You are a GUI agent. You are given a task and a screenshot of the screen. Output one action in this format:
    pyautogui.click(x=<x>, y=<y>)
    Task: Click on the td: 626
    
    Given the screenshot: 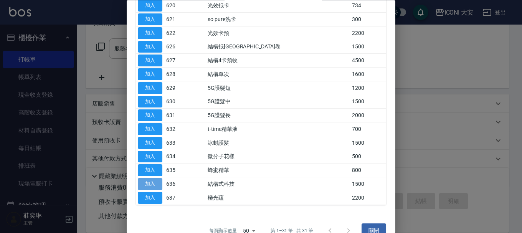 What is the action you would take?
    pyautogui.click(x=175, y=47)
    